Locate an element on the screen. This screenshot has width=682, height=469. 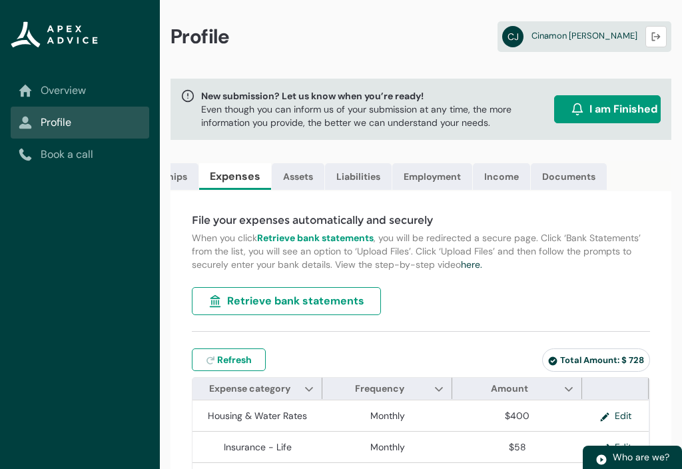
button: Retrieve bank statements is located at coordinates (286, 301).